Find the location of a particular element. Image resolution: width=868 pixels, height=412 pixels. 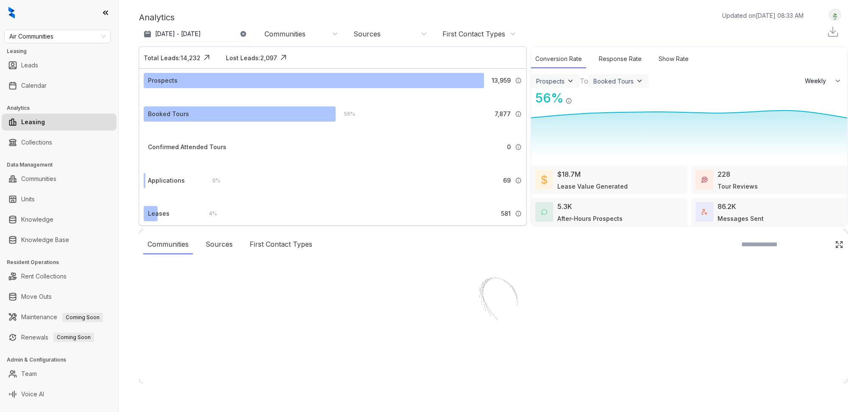

img: Download is located at coordinates (833, 32).